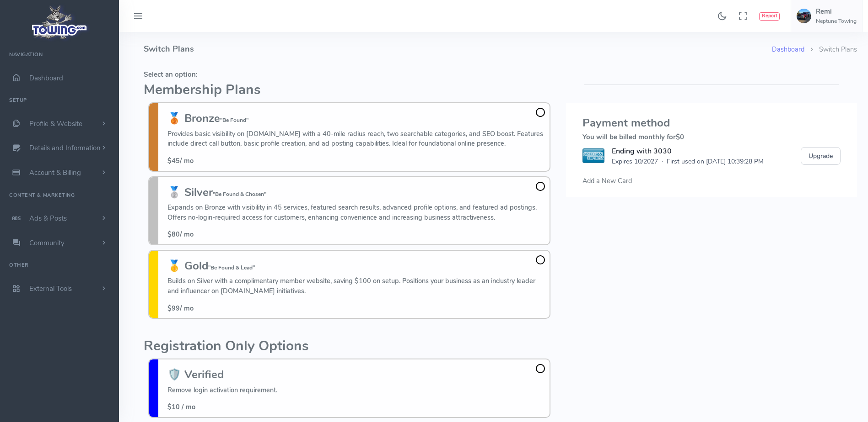 This screenshot has height=422, width=868. What do you see at coordinates (55, 173) in the screenshot?
I see `span: Account & Billing` at bounding box center [55, 173].